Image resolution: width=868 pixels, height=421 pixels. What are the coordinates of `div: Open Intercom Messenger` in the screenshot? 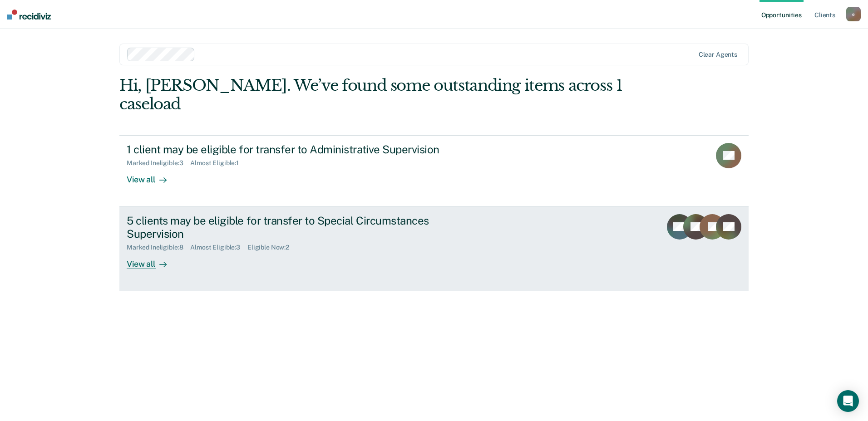 It's located at (848, 401).